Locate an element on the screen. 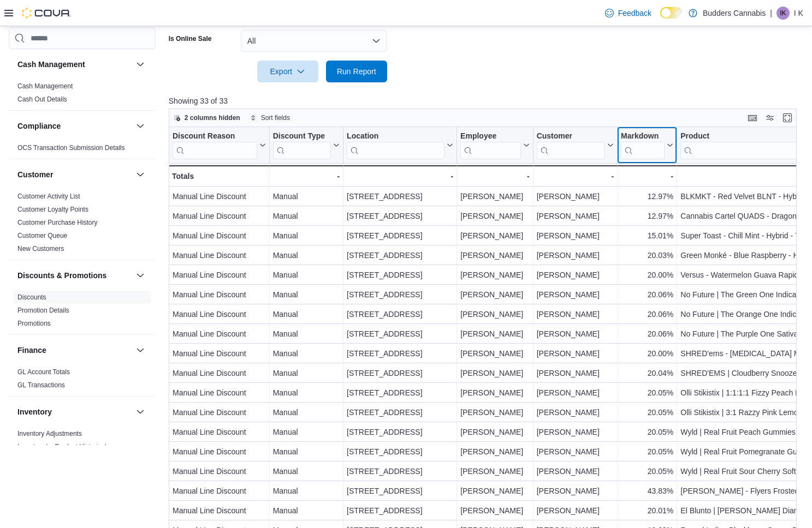 This screenshot has width=812, height=528. span: Feedback is located at coordinates (634, 13).